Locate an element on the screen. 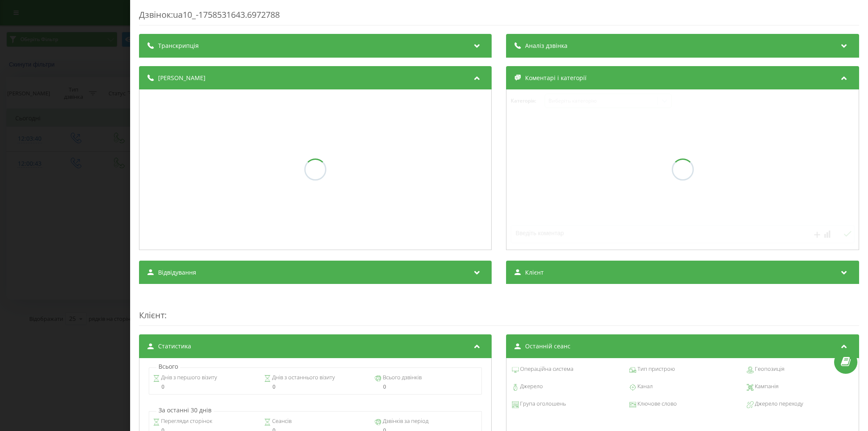  div: Дзвінок : ua10_-1758531643.6972788 is located at coordinates (499, 17).